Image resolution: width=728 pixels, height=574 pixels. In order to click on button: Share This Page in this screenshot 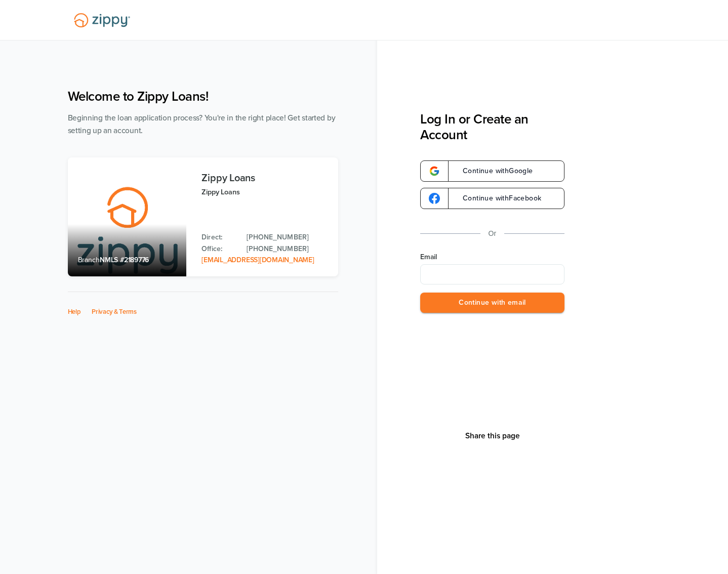, I will do `click(493, 436)`.